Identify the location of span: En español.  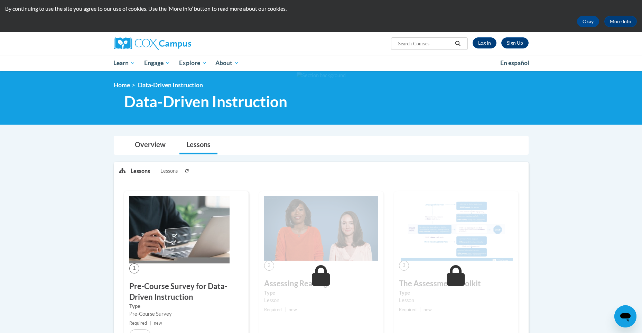
(515, 63).